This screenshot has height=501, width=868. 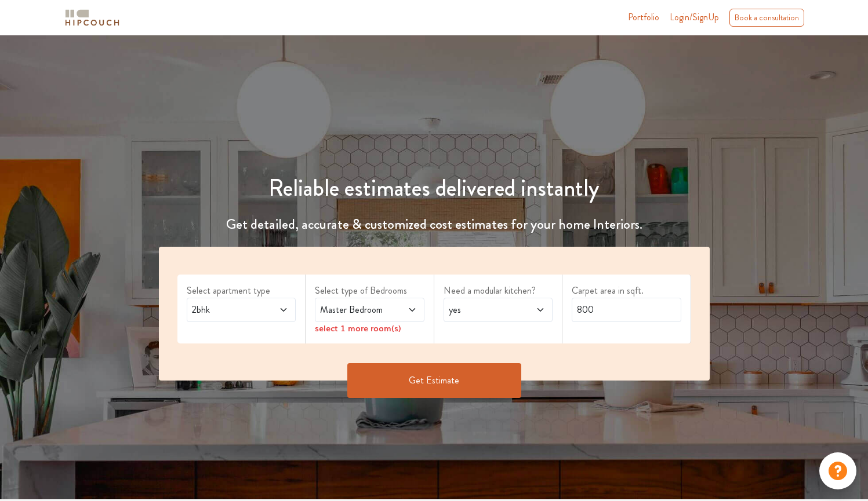 I want to click on div: Book a consultation, so click(x=766, y=17).